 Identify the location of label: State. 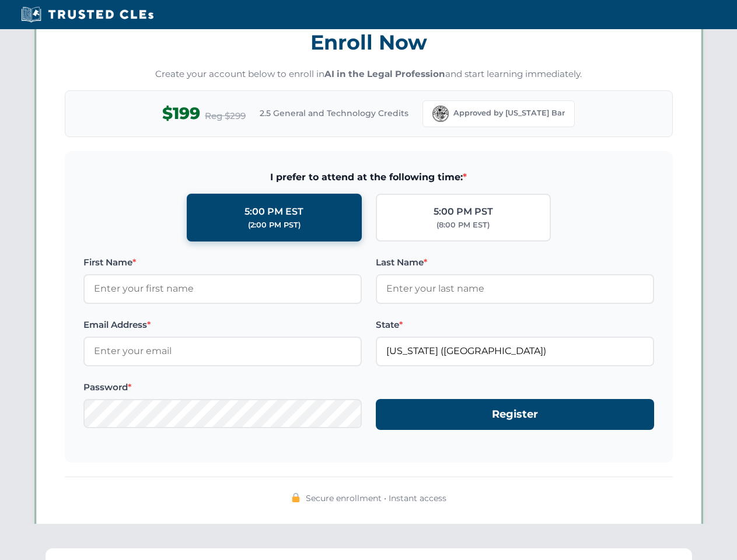
(515, 325).